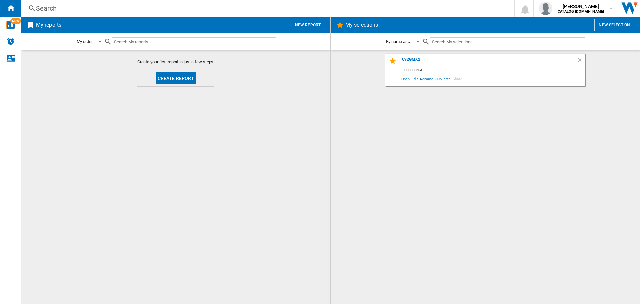 This screenshot has width=640, height=304. Describe the element at coordinates (308, 25) in the screenshot. I see `button: New report` at that location.